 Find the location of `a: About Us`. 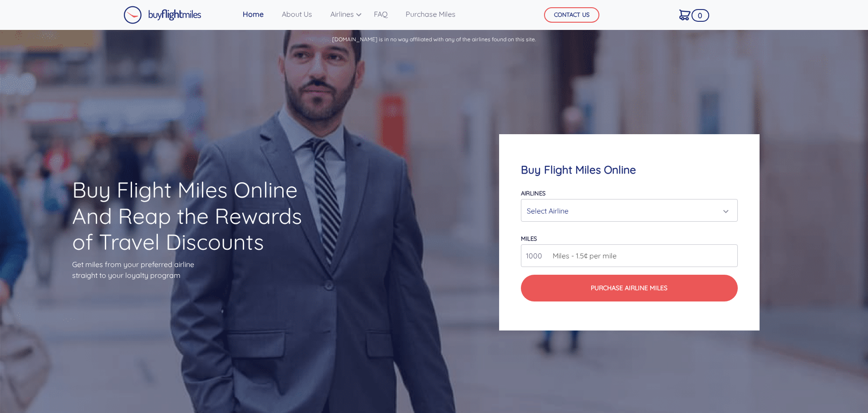

a: About Us is located at coordinates (297, 14).